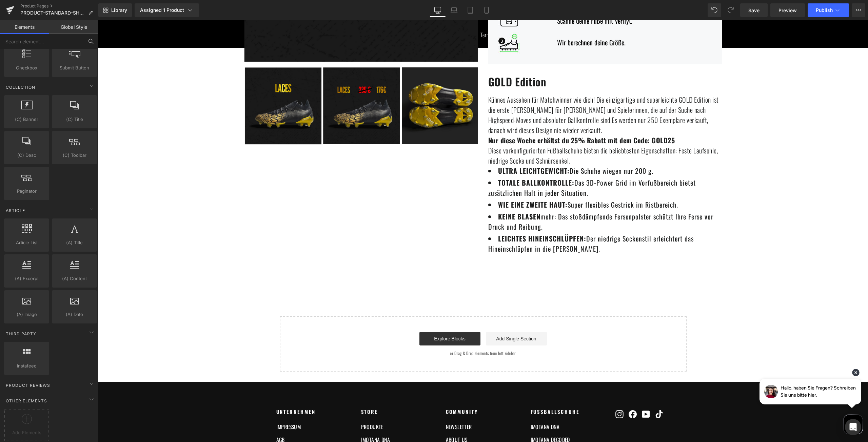  Describe the element at coordinates (444, 218) in the screenshot. I see `strong: LEICHTES HINEINSCHLÜPFEN:` at that location.